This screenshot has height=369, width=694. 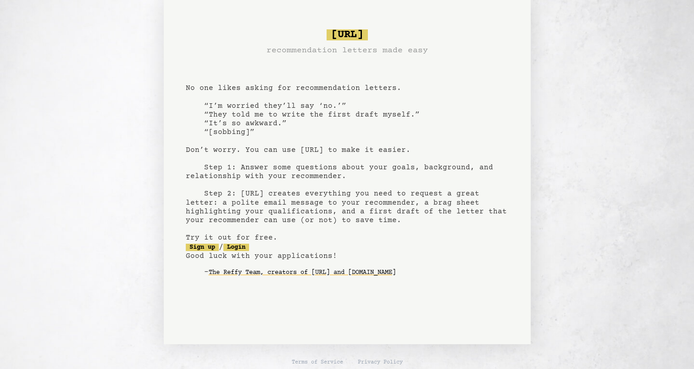 I want to click on a: Terms of Service, so click(x=317, y=362).